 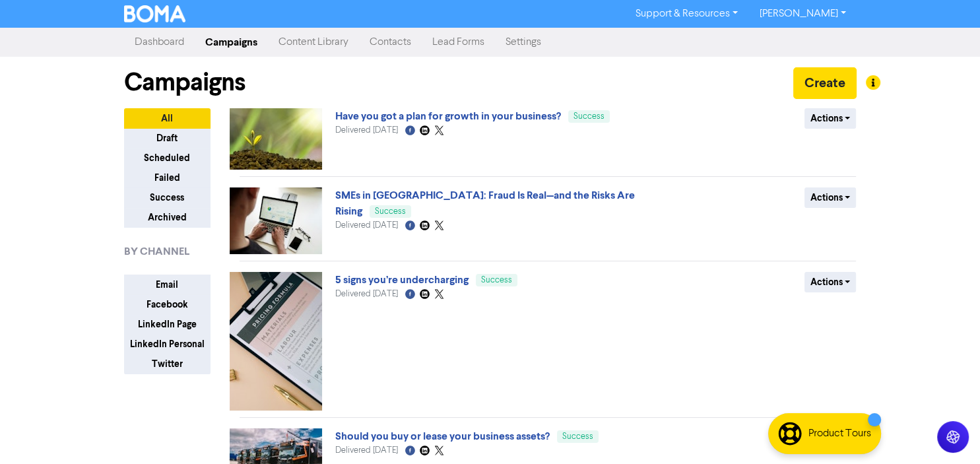 I want to click on button: Draft, so click(x=167, y=138).